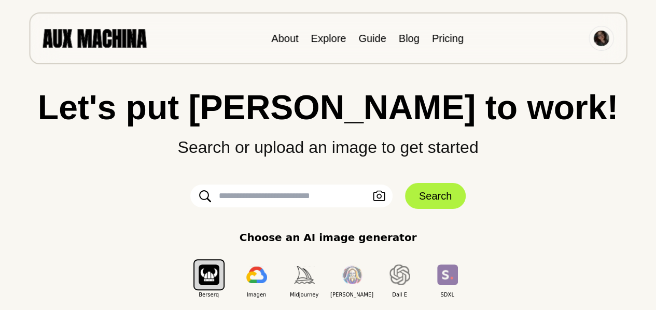  I want to click on img: Berserq, so click(209, 274).